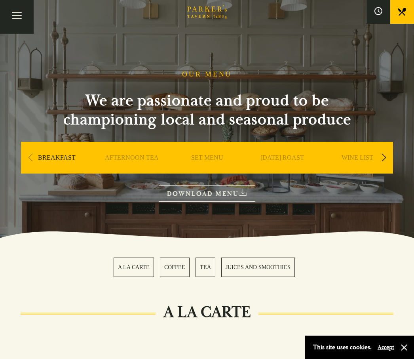  Describe the element at coordinates (57, 169) in the screenshot. I see `div: 1 / 9` at that location.